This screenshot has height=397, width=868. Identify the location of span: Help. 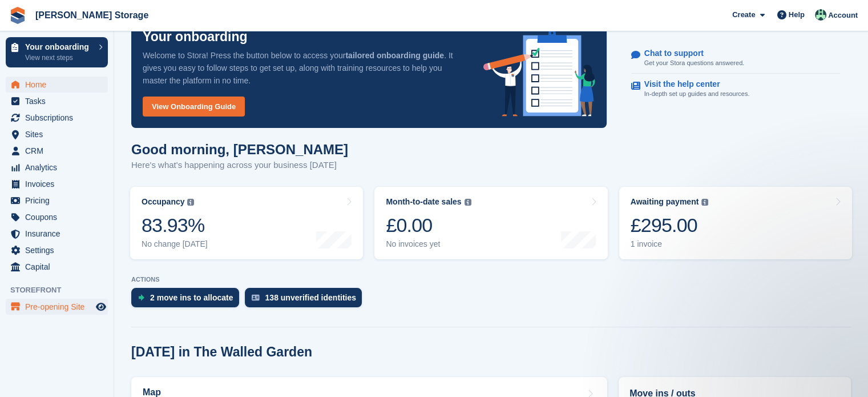
(797, 15).